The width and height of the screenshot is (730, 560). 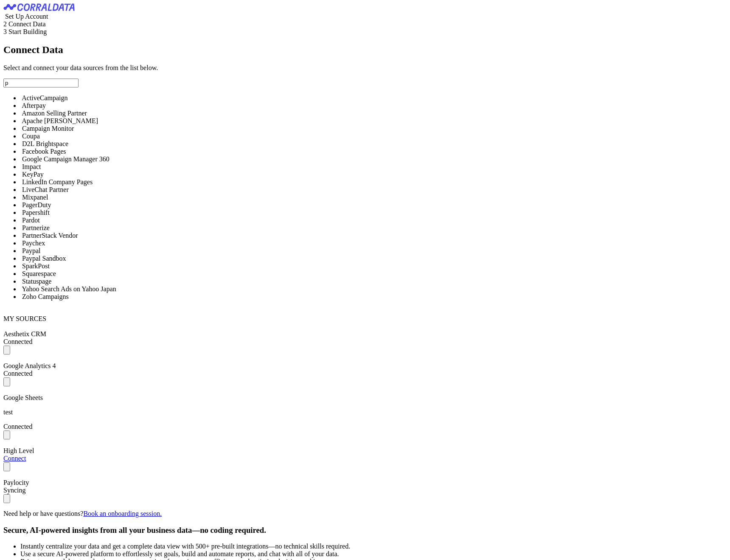 I want to click on h3: Secure, AI-powered insights from all your business data—no coding required., so click(x=365, y=530).